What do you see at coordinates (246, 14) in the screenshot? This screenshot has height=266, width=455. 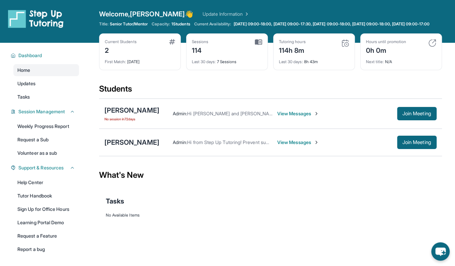 I see `img: Chevron Right` at bounding box center [246, 14].